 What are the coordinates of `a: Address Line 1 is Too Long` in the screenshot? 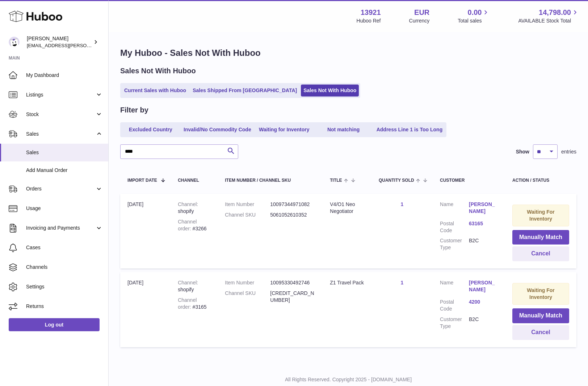 It's located at (410, 130).